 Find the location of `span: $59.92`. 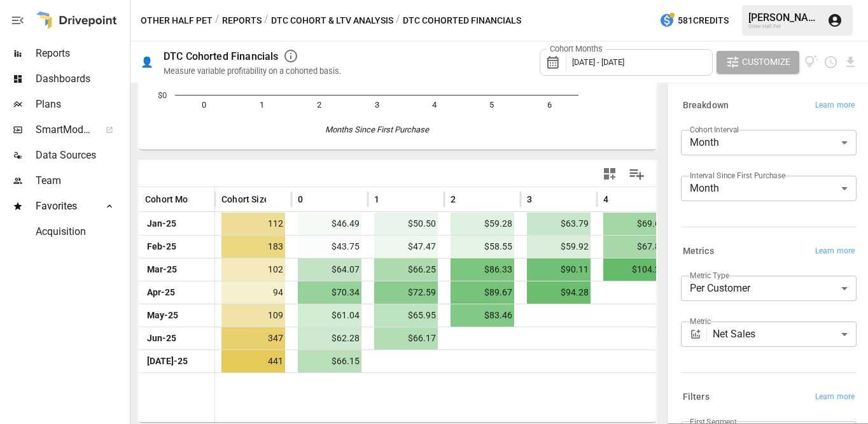

span: $59.92 is located at coordinates (559, 246).